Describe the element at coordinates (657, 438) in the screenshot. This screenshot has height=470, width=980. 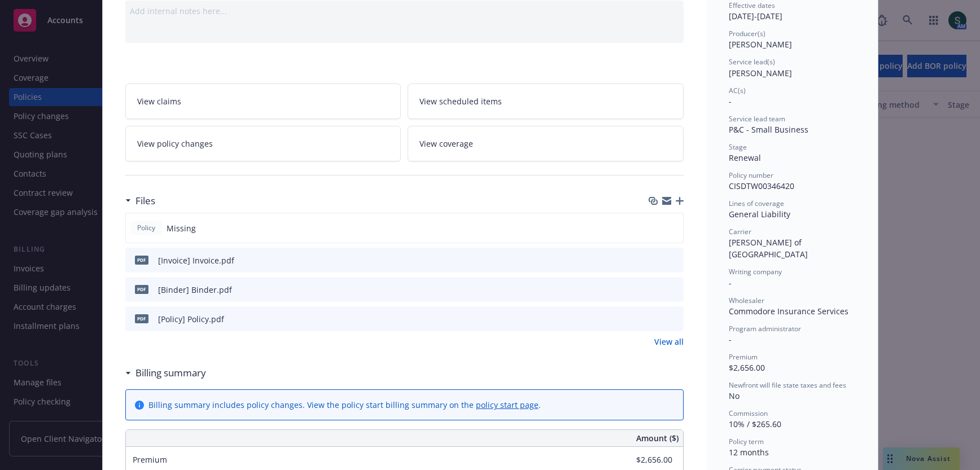
I see `span: Amount ($)` at that location.